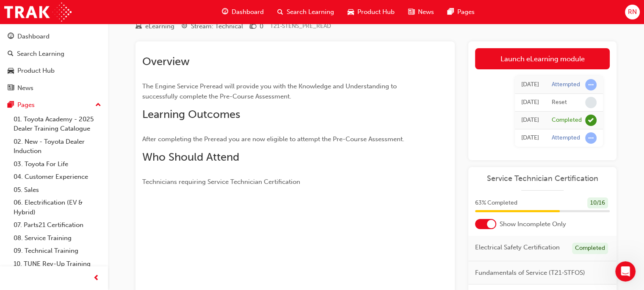 The width and height of the screenshot is (644, 290). Describe the element at coordinates (530, 138) in the screenshot. I see `div: Thu Sep 25 2025 12:32:06 GMT+1000 (Australian Eastern Standard Time)` at that location.